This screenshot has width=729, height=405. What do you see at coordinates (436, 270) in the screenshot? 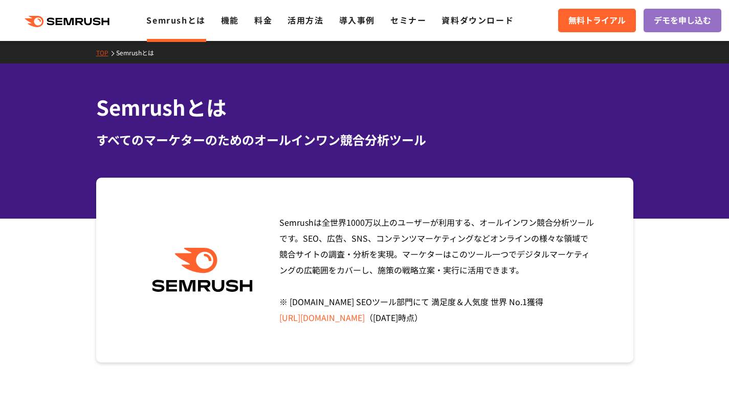
I see `span: Semrushは全世界1000万以上のユーザーが利用する、オールインワン競合分析ツールです。SEO、広告、SNS、コンテンツマーケティングなどオンラインの様々な領域で競合サイトの調査・分析を実現...` at bounding box center [436, 270].